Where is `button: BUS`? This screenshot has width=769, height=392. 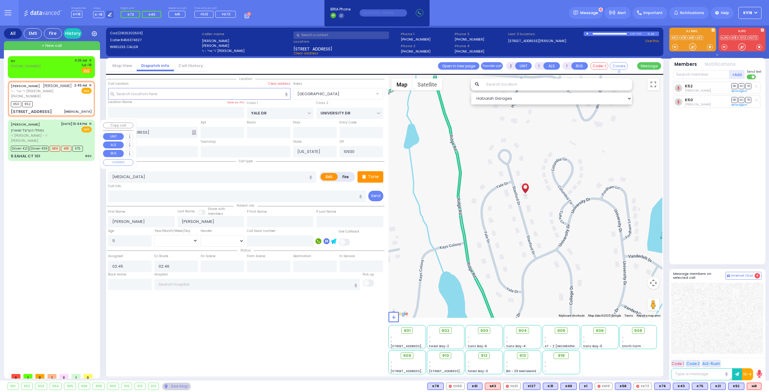 button: BUS is located at coordinates (113, 154).